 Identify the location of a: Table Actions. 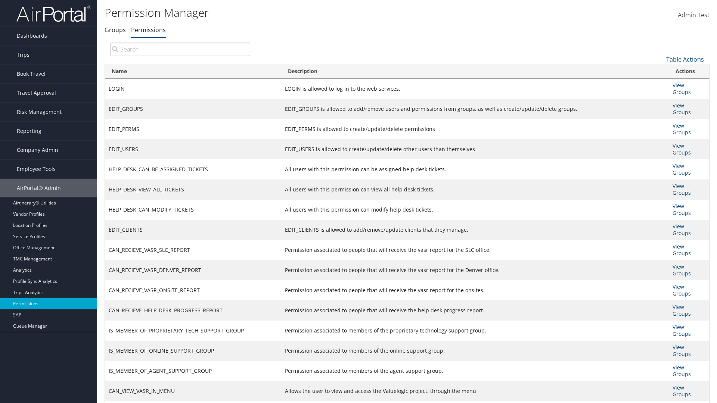
(685, 59).